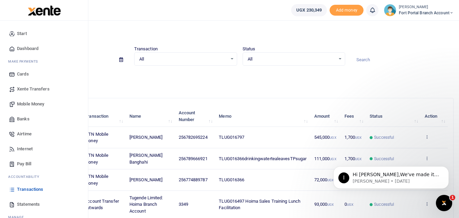 Image resolution: width=459 pixels, height=218 pixels. Describe the element at coordinates (21, 26) in the screenshot. I see `div: Profile image for Ibrahim` at that location.